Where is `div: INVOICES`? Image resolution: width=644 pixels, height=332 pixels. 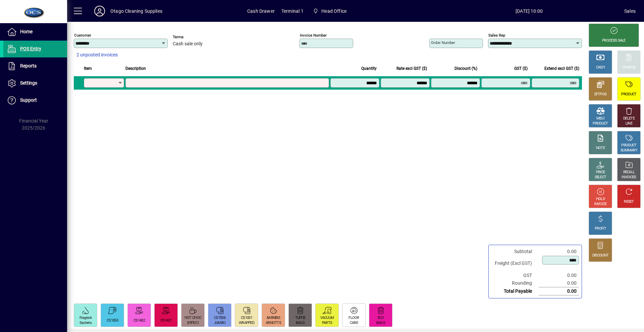 div: INVOICES is located at coordinates (628, 177).